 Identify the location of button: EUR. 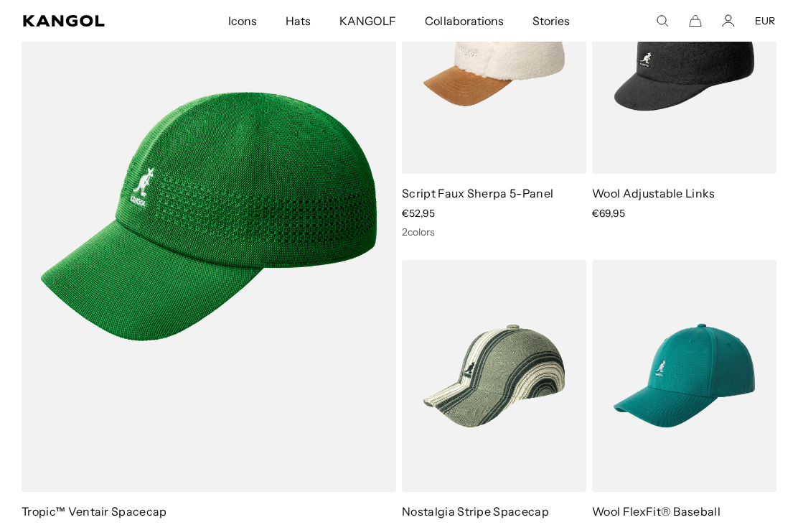
(765, 21).